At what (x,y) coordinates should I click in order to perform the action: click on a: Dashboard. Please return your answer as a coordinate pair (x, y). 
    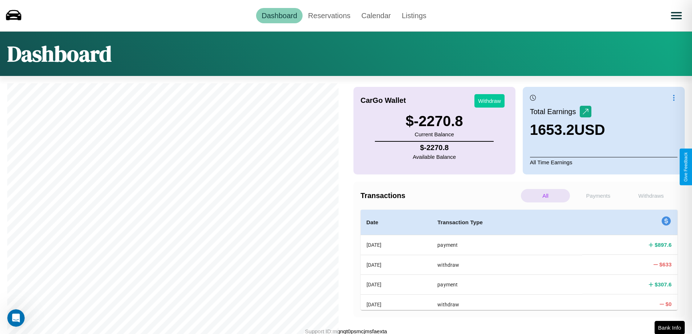
    Looking at the image, I should click on (279, 16).